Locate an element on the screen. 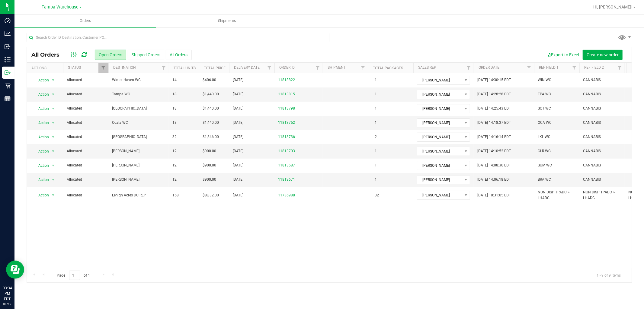 Image resolution: width=644 pixels, height=309 pixels. input: Search Order ID, Destination, Customer PO... is located at coordinates (178, 37).